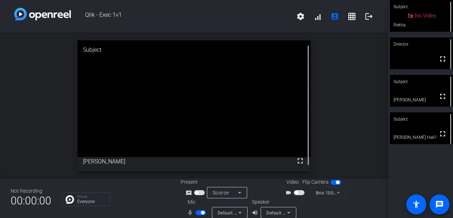  Describe the element at coordinates (216, 202) in the screenshot. I see `div: Mic` at that location.